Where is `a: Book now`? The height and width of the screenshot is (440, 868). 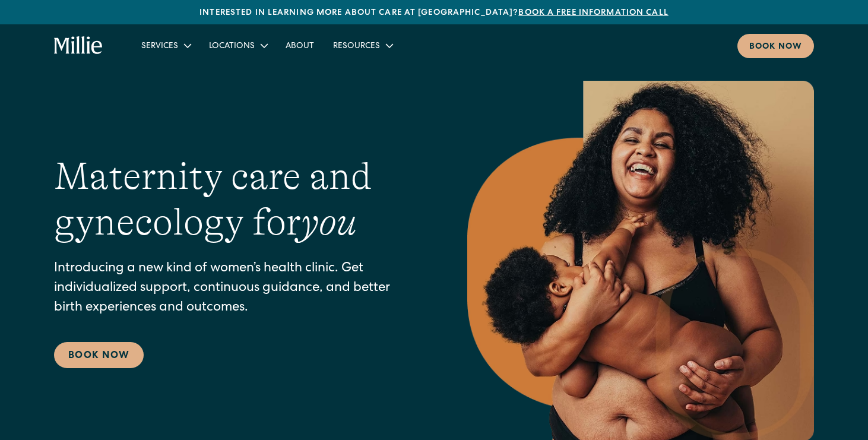 a: Book now is located at coordinates (776, 45).